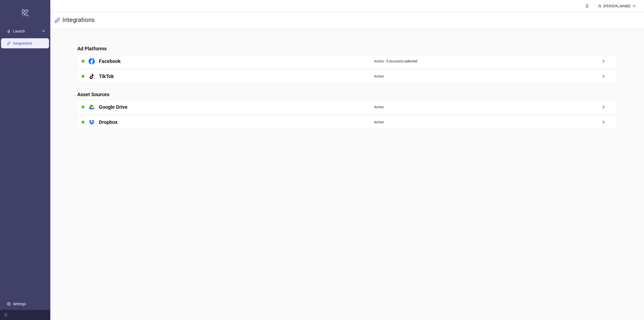 This screenshot has width=644, height=320. Describe the element at coordinates (113, 107) in the screenshot. I see `h4: Google Drive` at that location.